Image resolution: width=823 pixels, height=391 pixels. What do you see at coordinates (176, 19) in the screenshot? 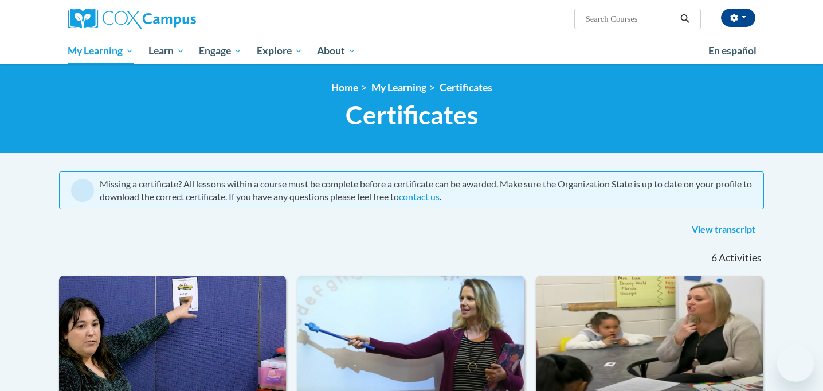
I see `a: Cox Campus` at bounding box center [176, 19].